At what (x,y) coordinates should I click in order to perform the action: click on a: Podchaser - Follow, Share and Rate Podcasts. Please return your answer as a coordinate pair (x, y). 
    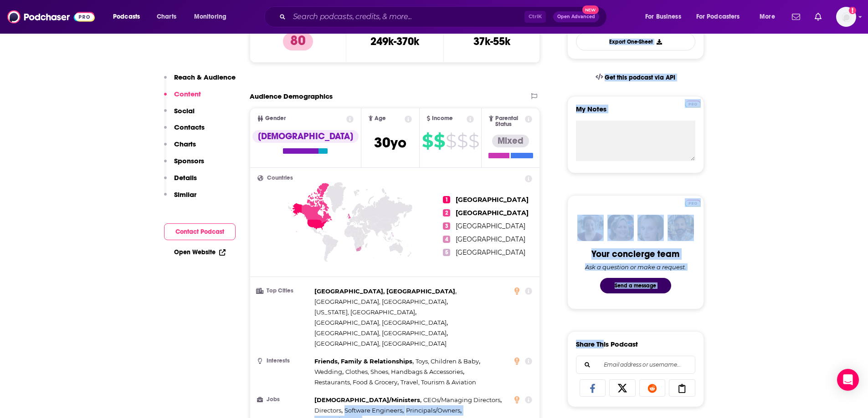
    Looking at the image, I should click on (51, 16).